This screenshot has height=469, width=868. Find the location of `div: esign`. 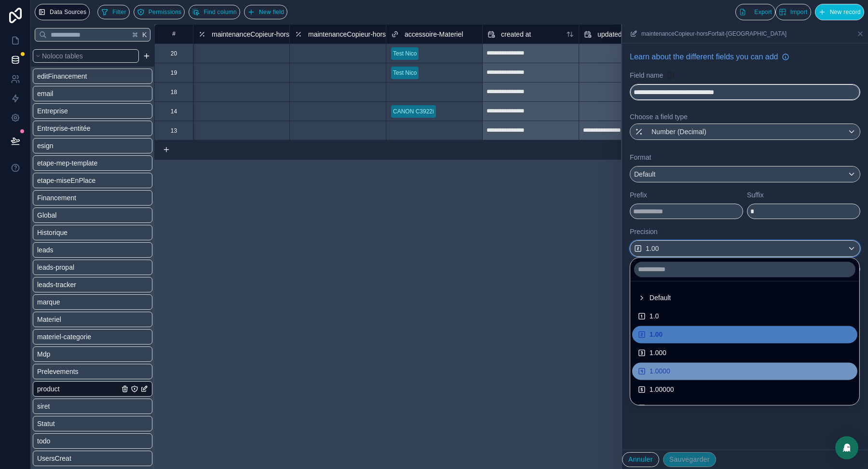

div: esign is located at coordinates (93, 145).